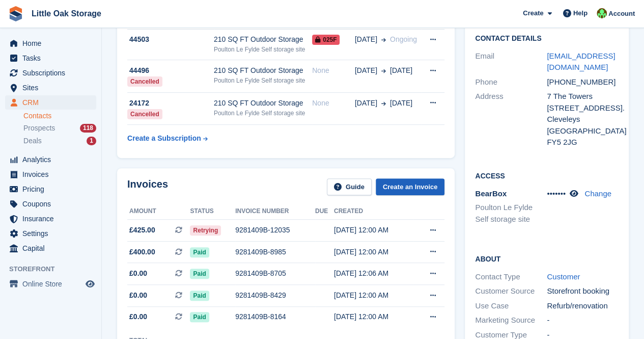 The width and height of the screenshot is (644, 339). I want to click on div: 118, so click(88, 128).